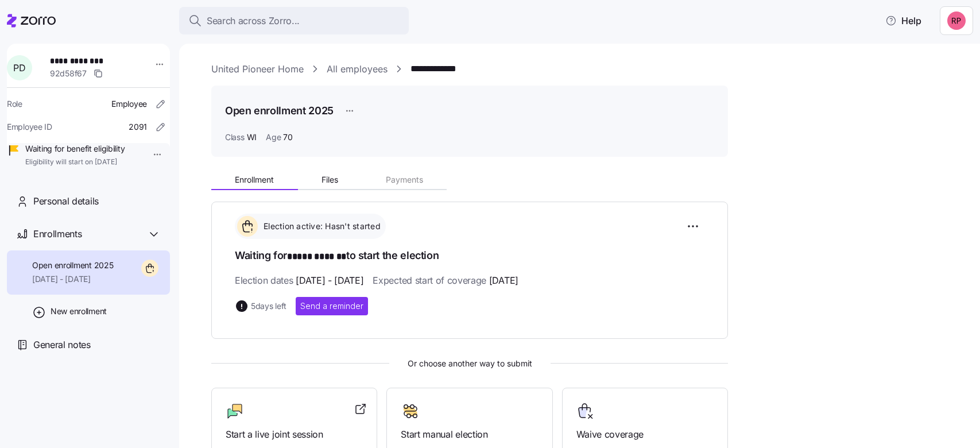  What do you see at coordinates (62, 344) in the screenshot?
I see `span: General notes` at bounding box center [62, 344].